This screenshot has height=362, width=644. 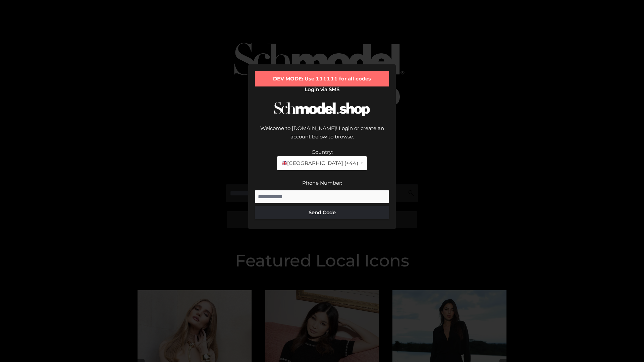 I want to click on label: Country:, so click(x=322, y=151).